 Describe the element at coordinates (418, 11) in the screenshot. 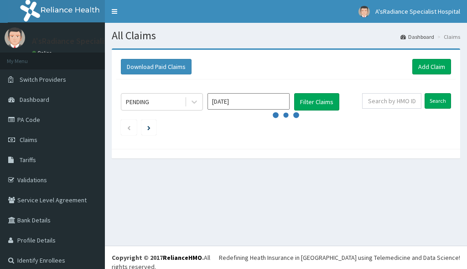

I see `span: A'sRadiance Specialist Hospital` at that location.